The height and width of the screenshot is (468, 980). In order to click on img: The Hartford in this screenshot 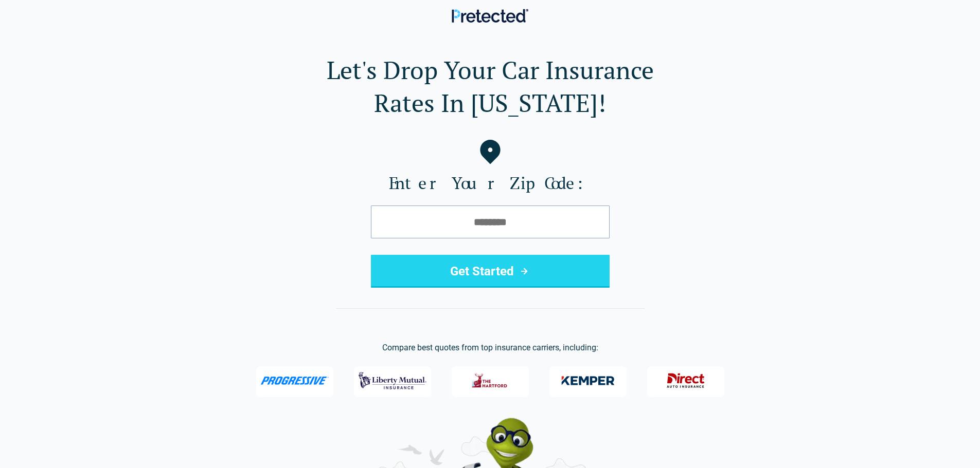, I will do `click(490, 381)`.